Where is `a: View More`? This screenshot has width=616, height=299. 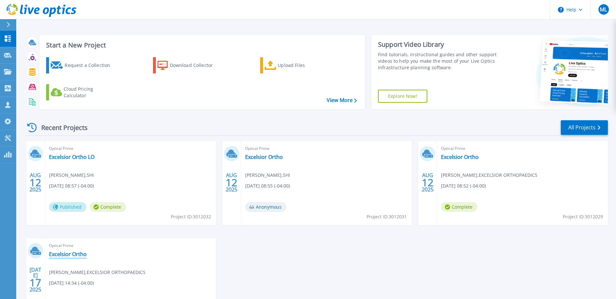 a: View More is located at coordinates (341, 100).